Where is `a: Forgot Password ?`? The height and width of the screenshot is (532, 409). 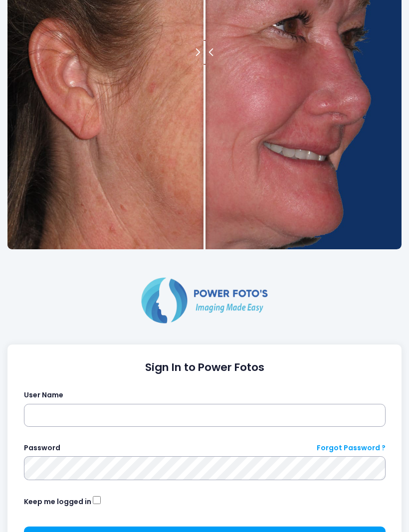
a: Forgot Password ? is located at coordinates (351, 448).